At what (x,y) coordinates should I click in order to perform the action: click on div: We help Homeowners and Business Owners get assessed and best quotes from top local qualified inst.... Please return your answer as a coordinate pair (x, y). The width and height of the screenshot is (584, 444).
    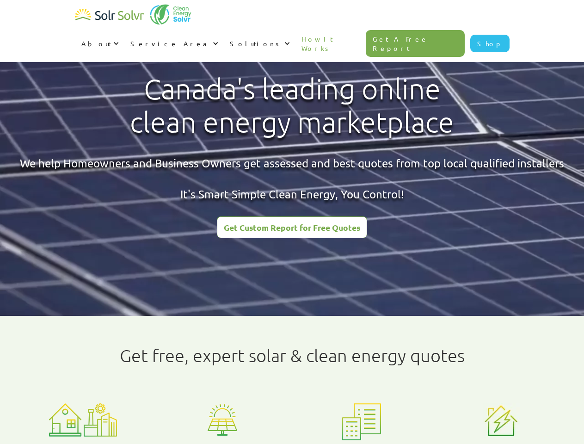
    Looking at the image, I should click on (292, 178).